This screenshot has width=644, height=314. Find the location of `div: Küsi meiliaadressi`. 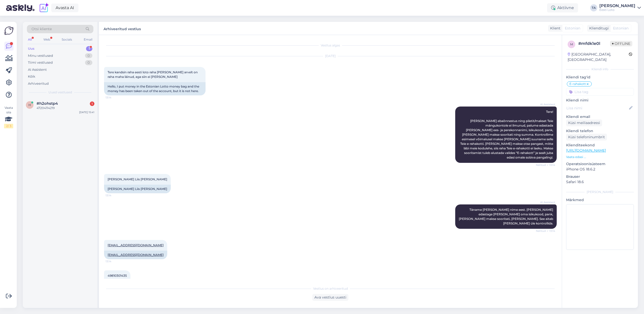

div: Küsi meiliaadressi is located at coordinates (584, 123).